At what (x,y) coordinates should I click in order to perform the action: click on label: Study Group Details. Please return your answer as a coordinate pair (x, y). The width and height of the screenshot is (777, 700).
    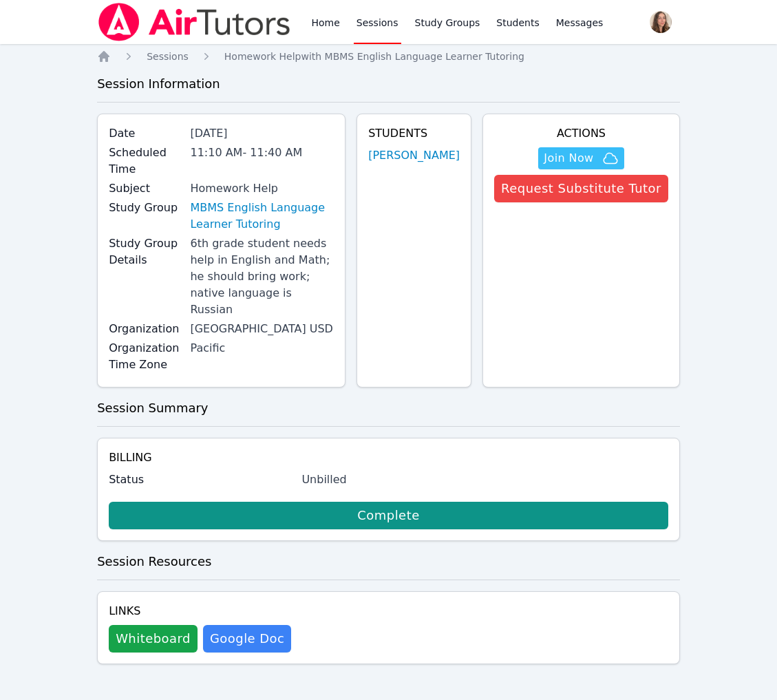
    Looking at the image, I should click on (146, 252).